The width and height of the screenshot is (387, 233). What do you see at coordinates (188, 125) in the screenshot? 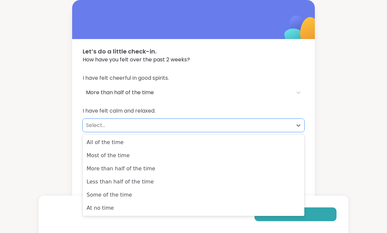
I see `div: Select...` at bounding box center [188, 125].